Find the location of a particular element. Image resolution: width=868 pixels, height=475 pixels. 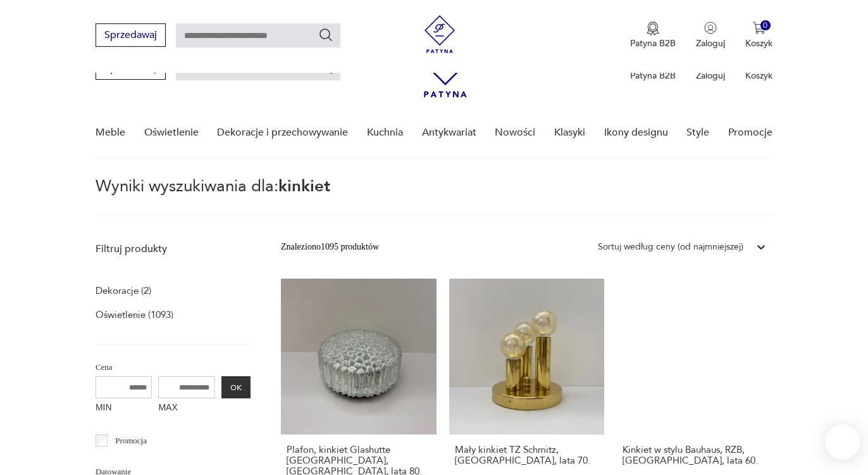

img: Ikonka użytkownika is located at coordinates (710, 28).